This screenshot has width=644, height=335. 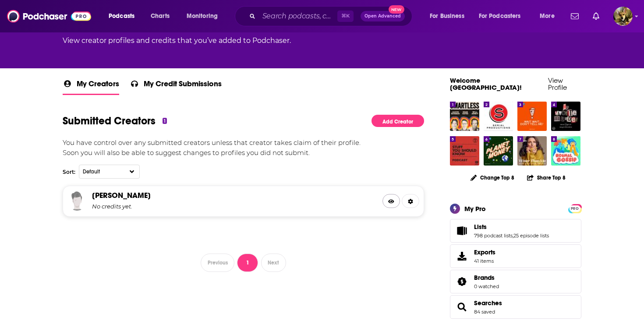 I want to click on img: My Favorite Murder with Karen Kilgariff and Georgia Hardstark, so click(x=565, y=116).